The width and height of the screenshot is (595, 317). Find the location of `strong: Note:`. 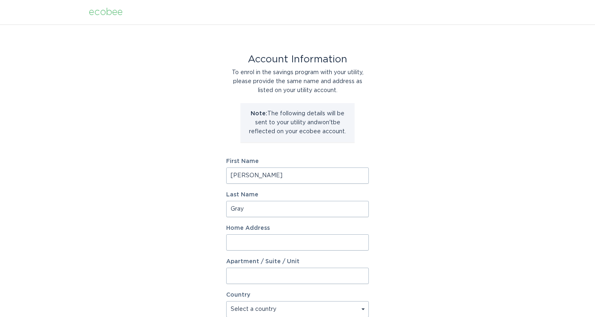

strong: Note: is located at coordinates (259, 114).